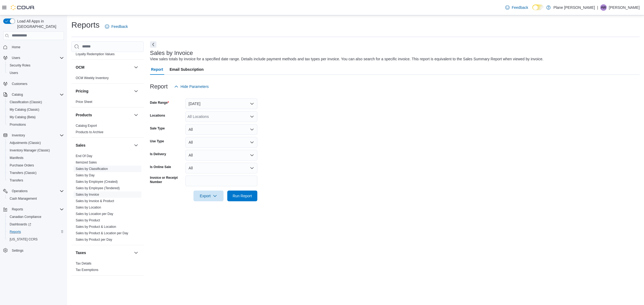 This screenshot has height=305, width=644. What do you see at coordinates (24, 109) in the screenshot?
I see `a: My Catalog (Classic)` at bounding box center [24, 109].